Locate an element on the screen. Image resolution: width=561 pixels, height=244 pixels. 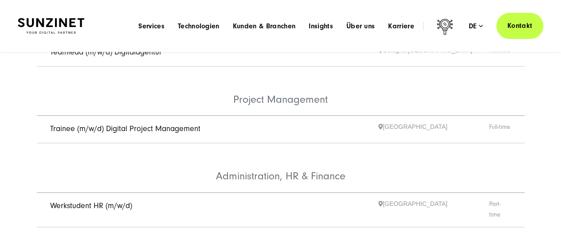
span: Karriere is located at coordinates (401, 26).